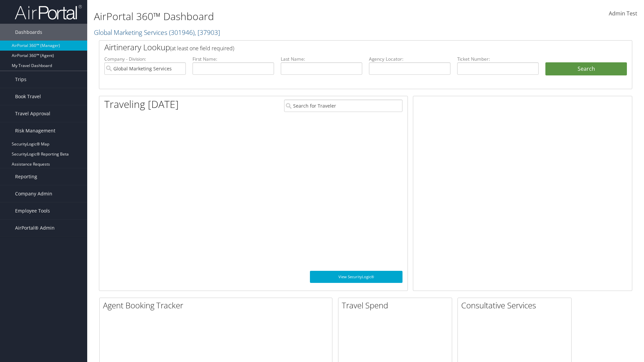  Describe the element at coordinates (32, 114) in the screenshot. I see `span: Travel Approval` at that location.